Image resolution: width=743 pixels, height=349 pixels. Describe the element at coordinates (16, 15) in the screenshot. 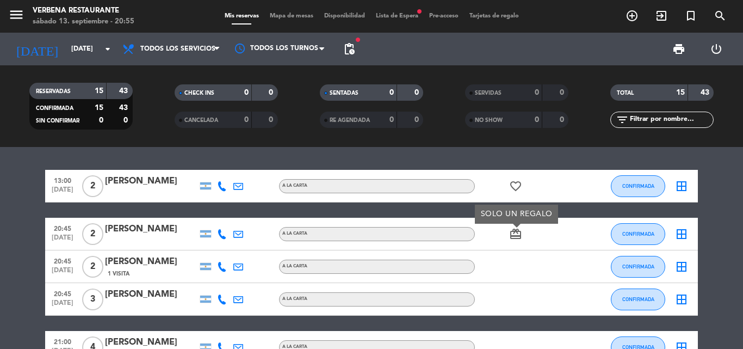

I see `i: menu` at that location.